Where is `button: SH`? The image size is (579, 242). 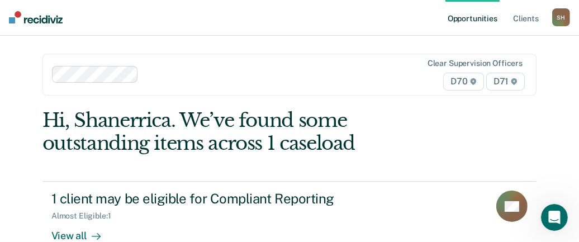
button: SH is located at coordinates (561, 17).